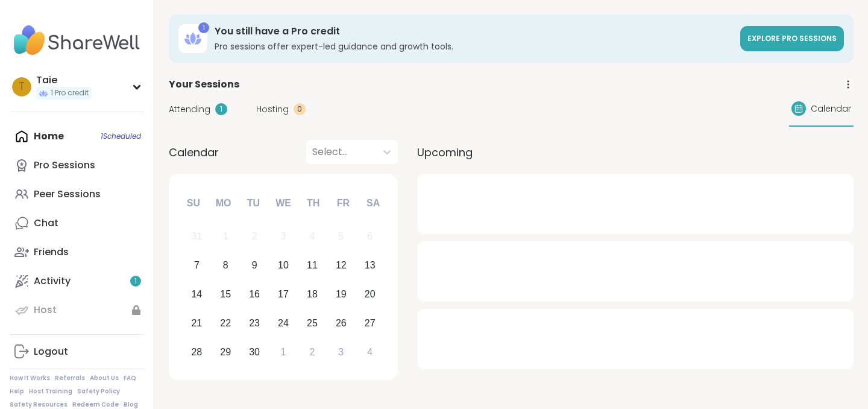 The width and height of the screenshot is (868, 409). Describe the element at coordinates (283, 294) in the screenshot. I see `div: 17` at that location.